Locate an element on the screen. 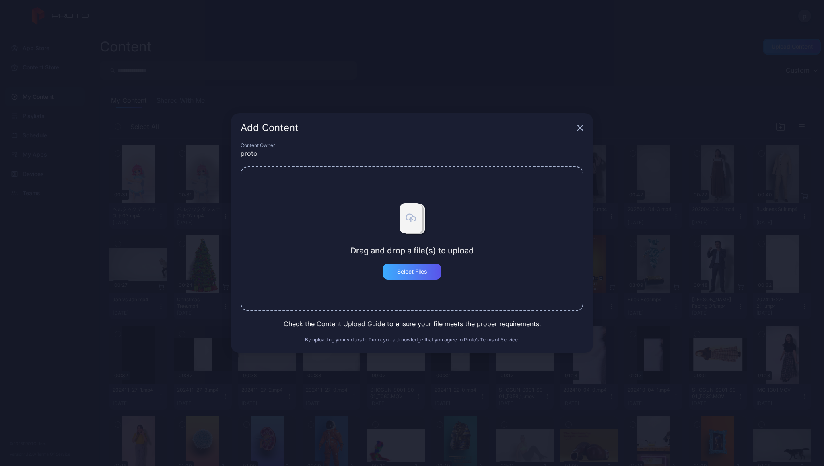  div: Content Owner is located at coordinates (412, 146).